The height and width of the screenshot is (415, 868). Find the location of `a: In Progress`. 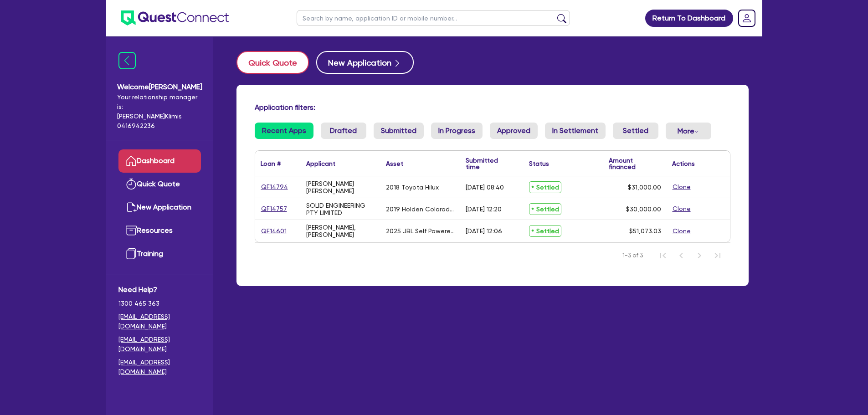

a: In Progress is located at coordinates (456, 131).